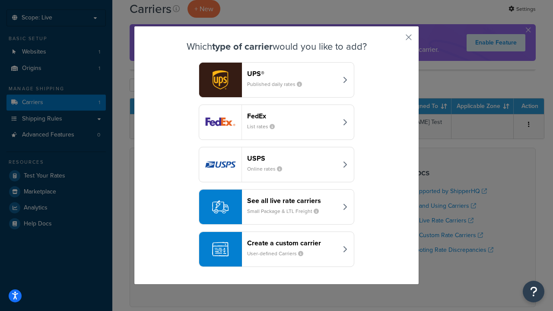 This screenshot has height=311, width=553. Describe the element at coordinates (292, 243) in the screenshot. I see `header: Create a custom carrier` at that location.